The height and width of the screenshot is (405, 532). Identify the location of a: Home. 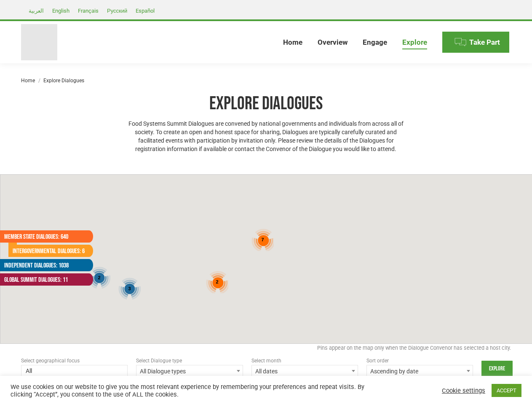
(28, 81).